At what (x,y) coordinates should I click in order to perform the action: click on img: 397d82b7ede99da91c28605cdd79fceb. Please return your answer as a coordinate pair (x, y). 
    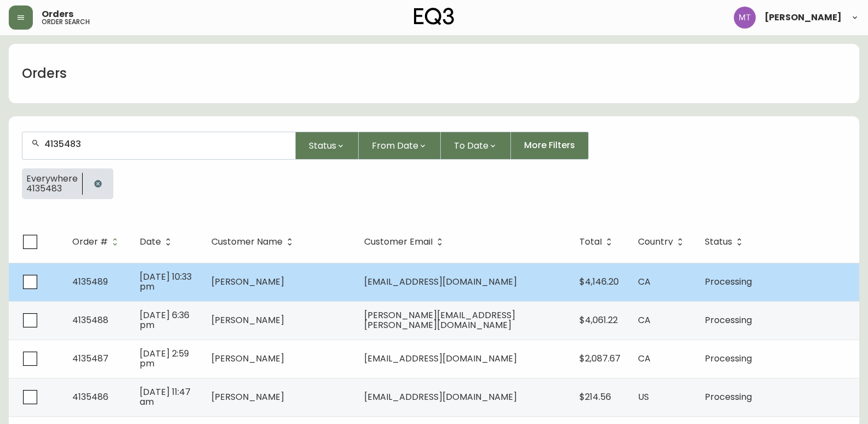
    Looking at the image, I should click on (745, 17).